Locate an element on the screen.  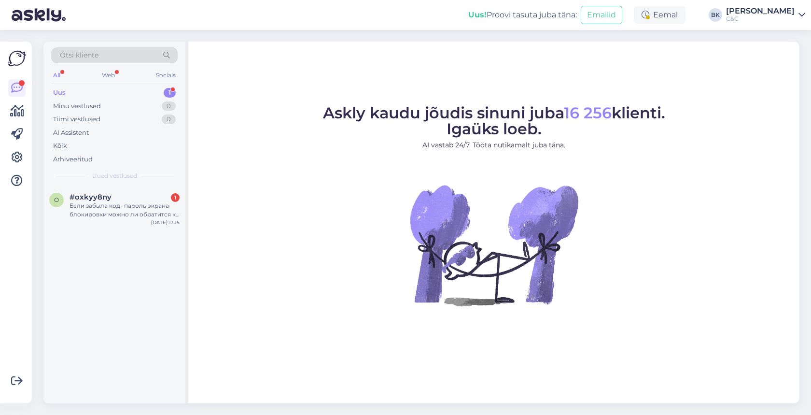
div: Если забыла код- пароль экрана блокировки можно ли обратится к вам за помощью в магазин? is located at coordinates (125, 210).